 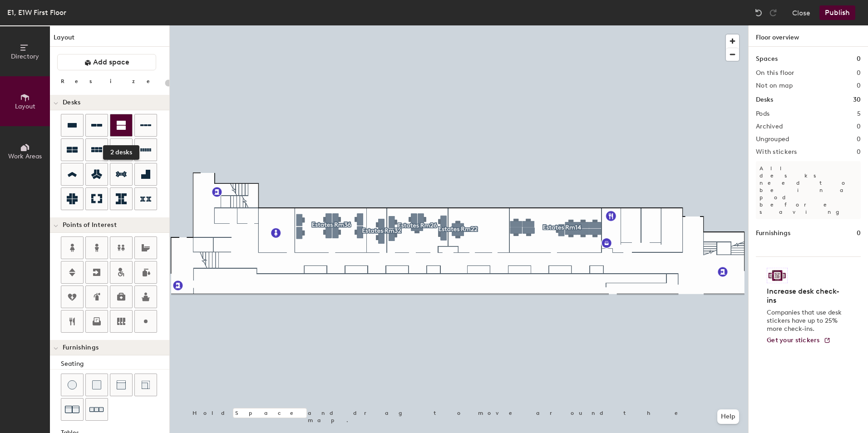 I want to click on h1: Layout, so click(x=109, y=39).